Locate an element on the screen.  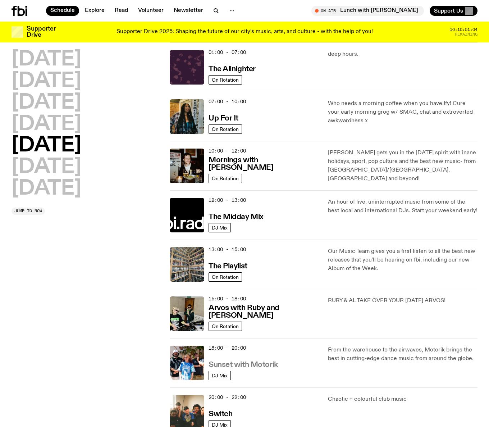
a: Explore is located at coordinates (95, 11).